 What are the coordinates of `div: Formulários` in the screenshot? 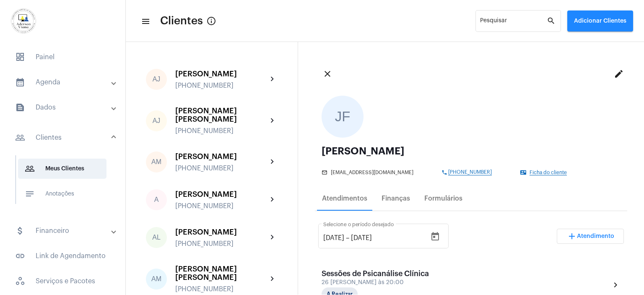 It's located at (444, 198).